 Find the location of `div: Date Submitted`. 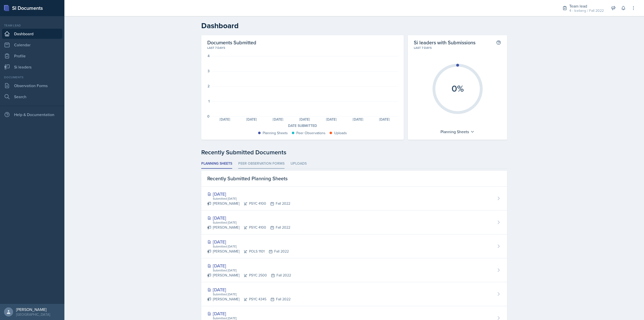

div: Date Submitted is located at coordinates (302, 126).